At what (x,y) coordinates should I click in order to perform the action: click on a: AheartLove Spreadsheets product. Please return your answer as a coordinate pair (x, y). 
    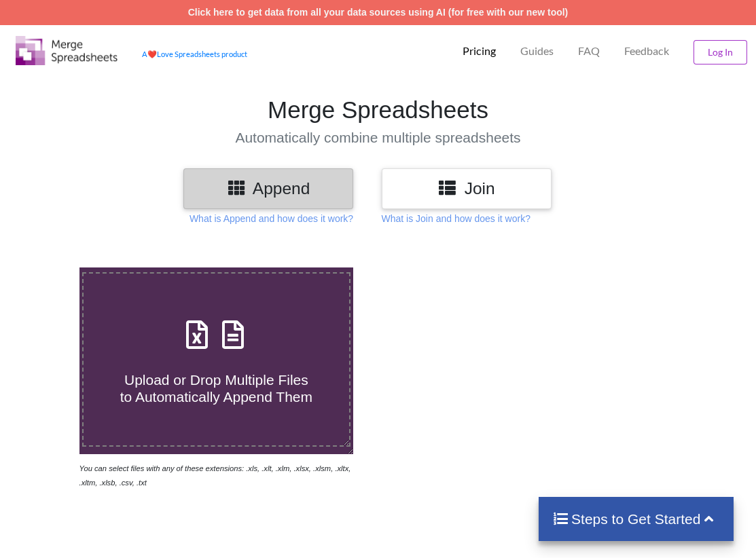
    Looking at the image, I should click on (194, 54).